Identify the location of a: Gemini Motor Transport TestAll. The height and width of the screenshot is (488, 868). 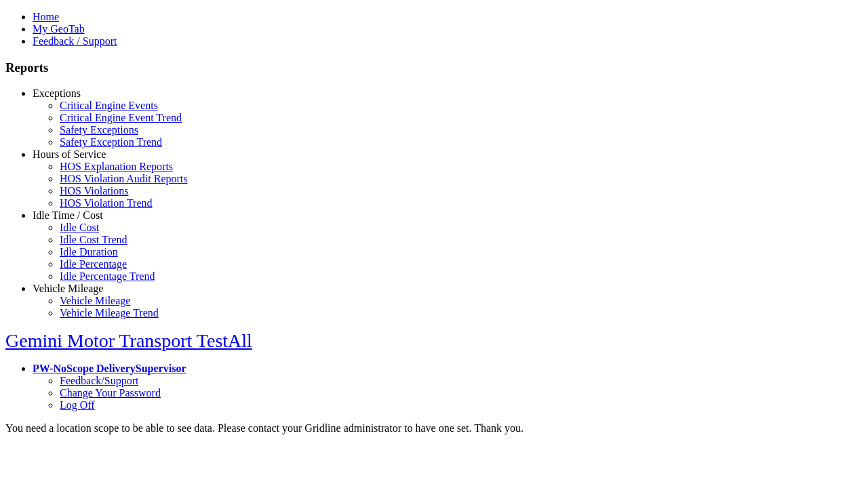
(129, 340).